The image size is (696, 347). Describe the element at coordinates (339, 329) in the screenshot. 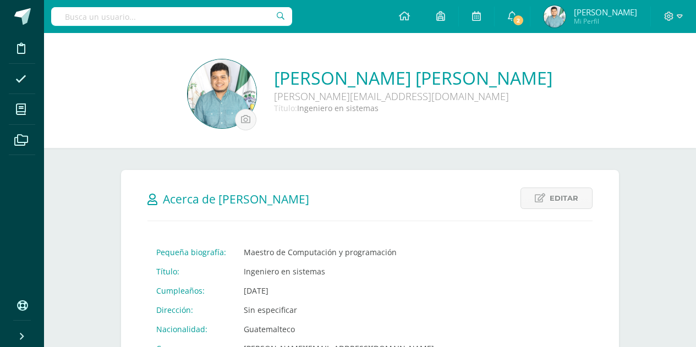

I see `td: Guatemalteco` at that location.